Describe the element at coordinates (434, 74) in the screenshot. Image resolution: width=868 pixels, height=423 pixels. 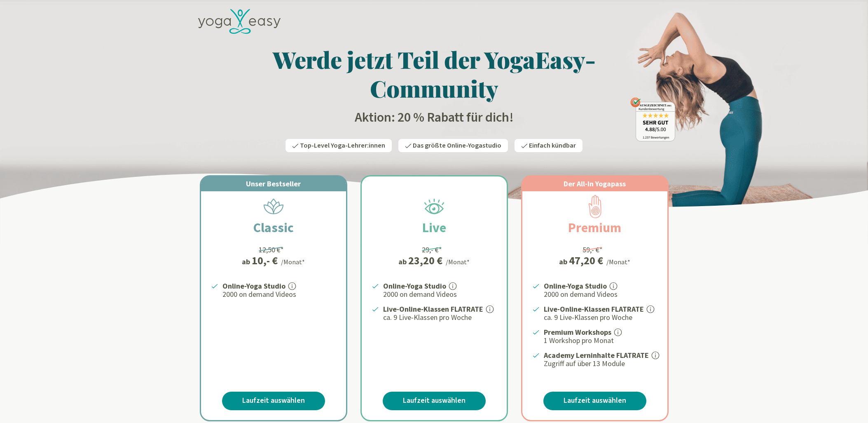
I see `h1: Werde jetzt Teil der YogaEasy-Community` at that location.